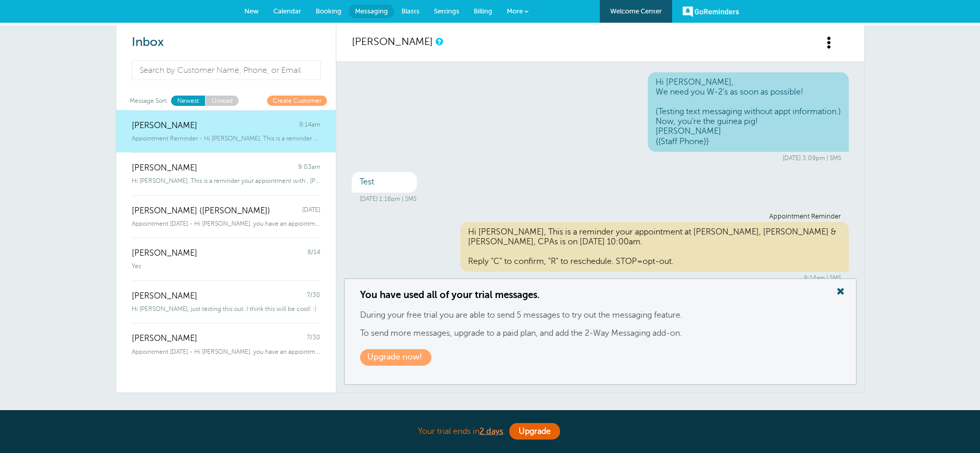  I want to click on div: Your trial ends in ., so click(490, 432).